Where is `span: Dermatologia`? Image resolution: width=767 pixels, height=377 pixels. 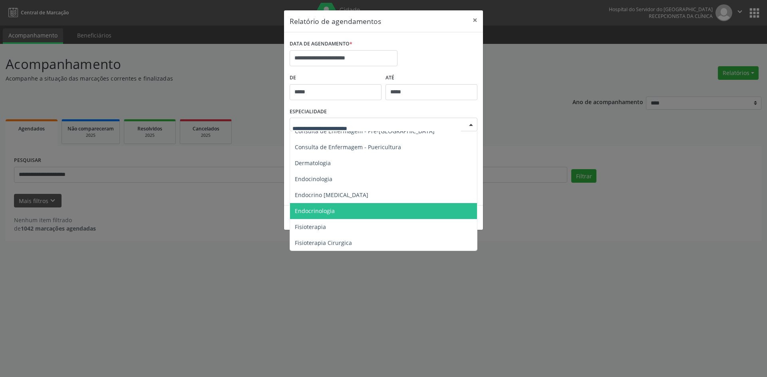
span: Dermatologia is located at coordinates (313, 163).